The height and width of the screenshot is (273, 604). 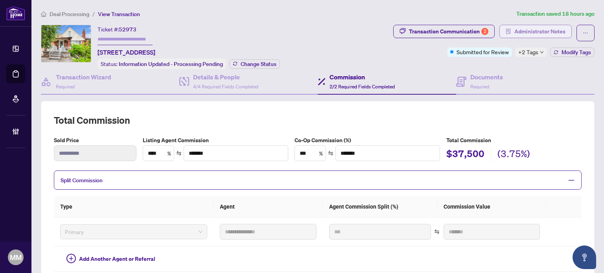 I want to click on button: Change Status, so click(x=255, y=64).